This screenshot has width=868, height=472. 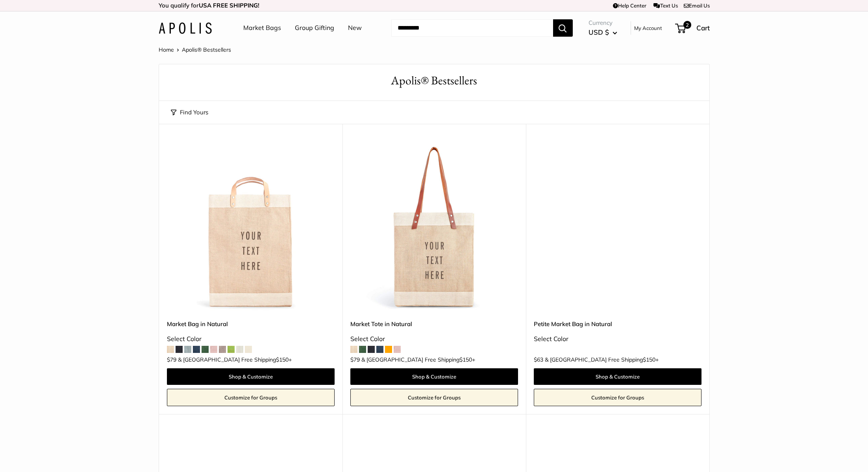 What do you see at coordinates (434, 228) in the screenshot?
I see `a: description_Make it yours with custom printed text.Market Tote in Natural` at bounding box center [434, 228].